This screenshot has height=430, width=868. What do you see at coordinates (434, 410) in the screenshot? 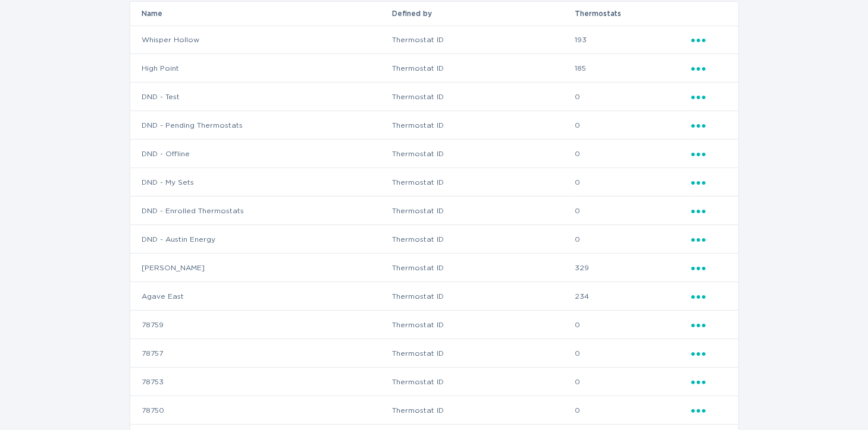
I see `tr: e4e82fe5ea0a44fa7f5f27b9e8559833af748684` at bounding box center [434, 410].